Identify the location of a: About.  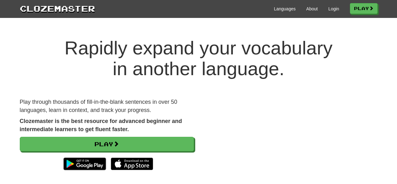
(312, 9).